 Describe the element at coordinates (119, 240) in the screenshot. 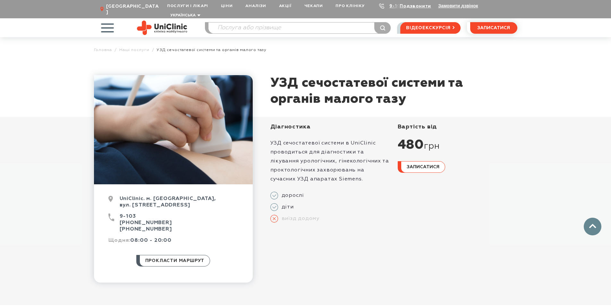

I see `span: Щодня:` at that location.